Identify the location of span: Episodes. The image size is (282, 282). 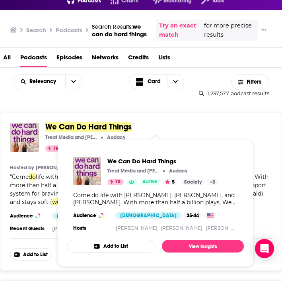
(69, 59).